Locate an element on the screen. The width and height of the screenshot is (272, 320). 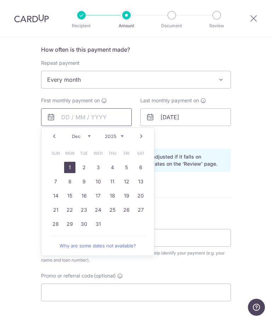
a: 7 is located at coordinates (56, 182).